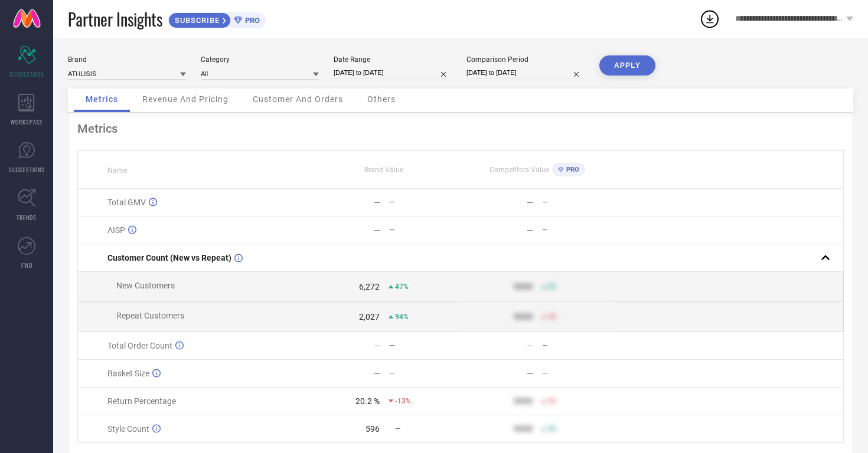 This screenshot has height=453, width=868. What do you see at coordinates (382, 99) in the screenshot?
I see `span: Others` at bounding box center [382, 99].